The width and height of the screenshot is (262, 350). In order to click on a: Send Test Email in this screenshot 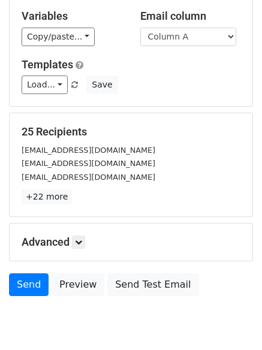, I will do `click(153, 284)`.